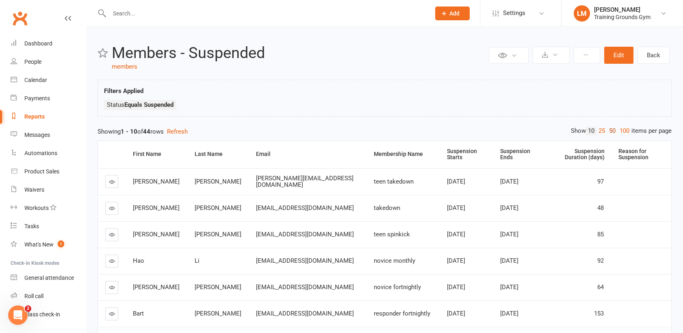 The height and width of the screenshot is (333, 683). I want to click on div: General attendance, so click(49, 278).